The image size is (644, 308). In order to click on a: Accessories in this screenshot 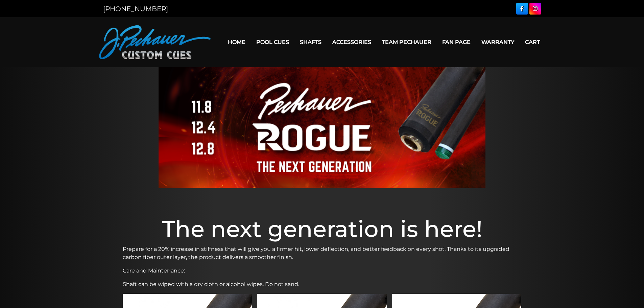, I will do `click(352, 42)`.